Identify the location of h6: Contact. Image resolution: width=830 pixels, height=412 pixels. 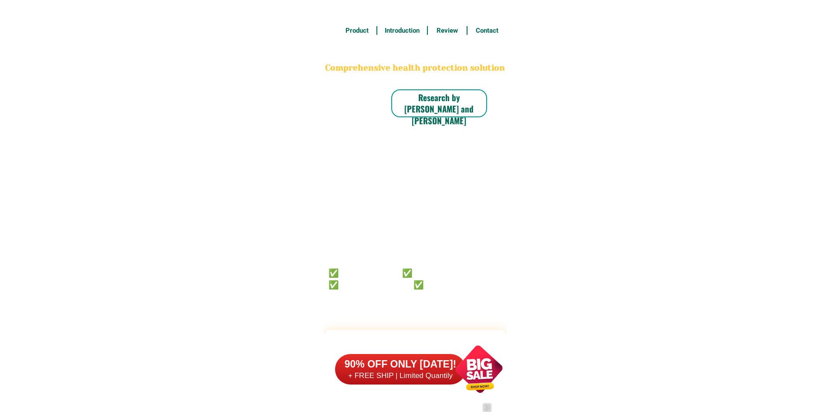
(487, 30).